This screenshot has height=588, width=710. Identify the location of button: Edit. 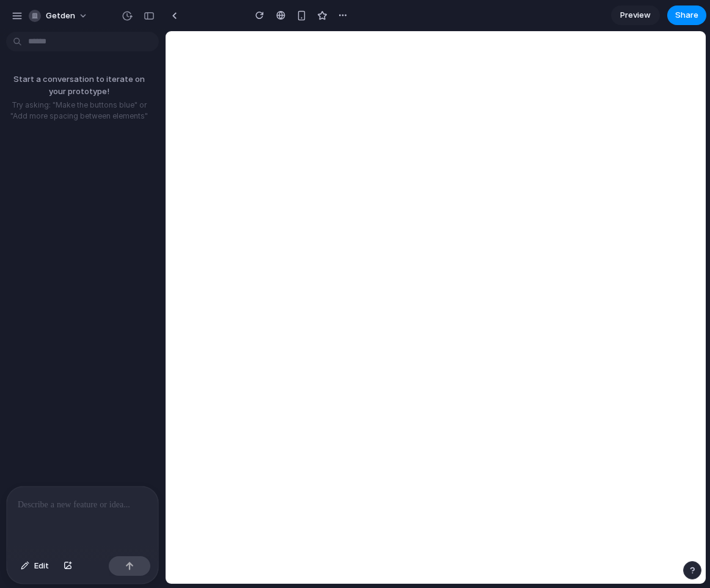
(34, 566).